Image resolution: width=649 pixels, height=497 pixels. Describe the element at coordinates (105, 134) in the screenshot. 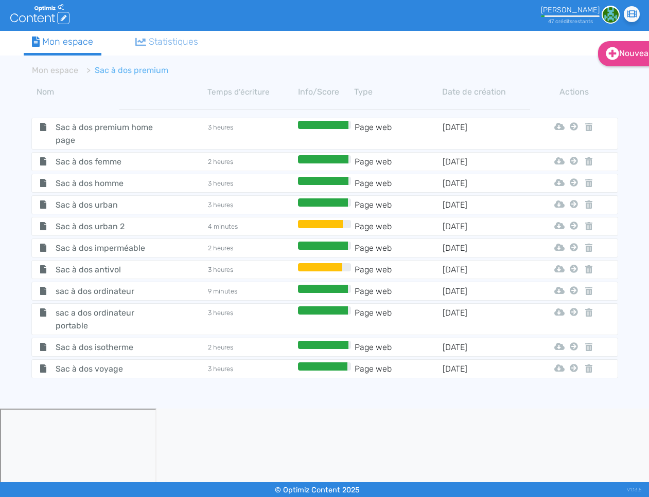

I see `span: Sac à dos premium home page` at that location.